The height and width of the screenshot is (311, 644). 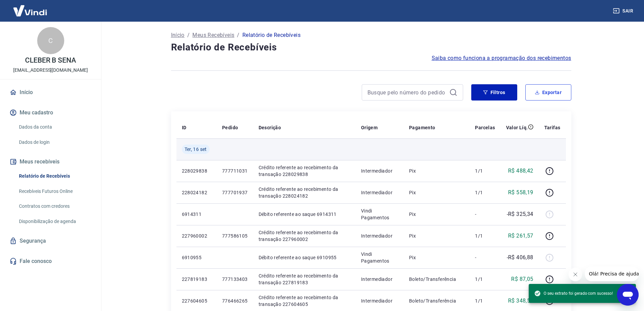 What do you see at coordinates (517, 128) in the screenshot?
I see `p: Valor Líq.` at bounding box center [517, 128].